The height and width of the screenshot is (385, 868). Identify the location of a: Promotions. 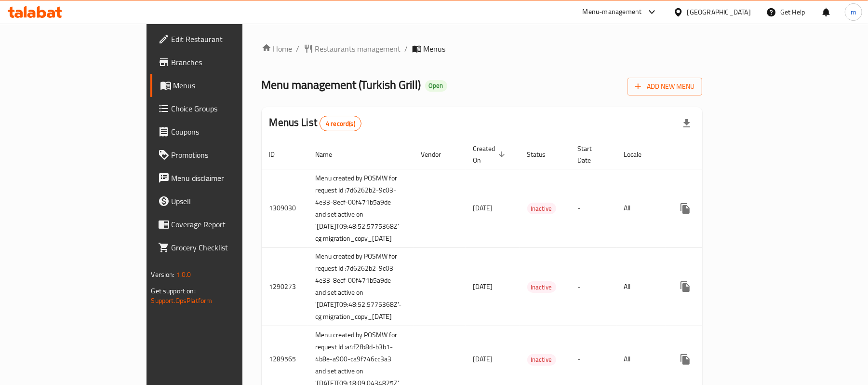
(221, 155).